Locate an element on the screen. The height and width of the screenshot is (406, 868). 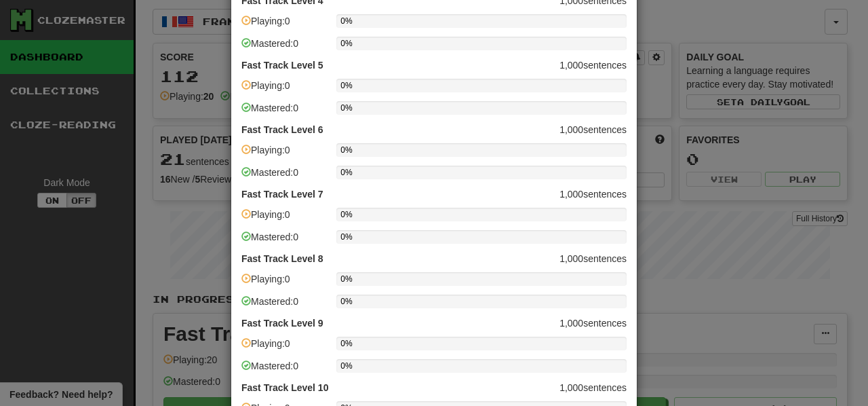
strong: Fast Track Level 7 is located at coordinates (283, 194).